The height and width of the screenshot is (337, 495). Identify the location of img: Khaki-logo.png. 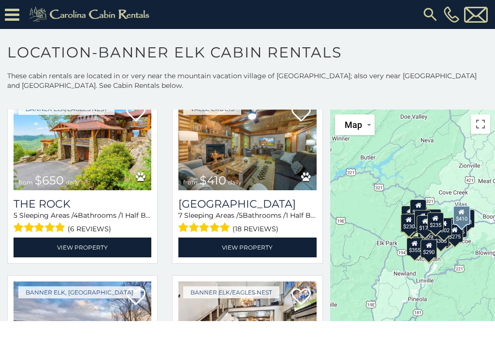
(91, 14).